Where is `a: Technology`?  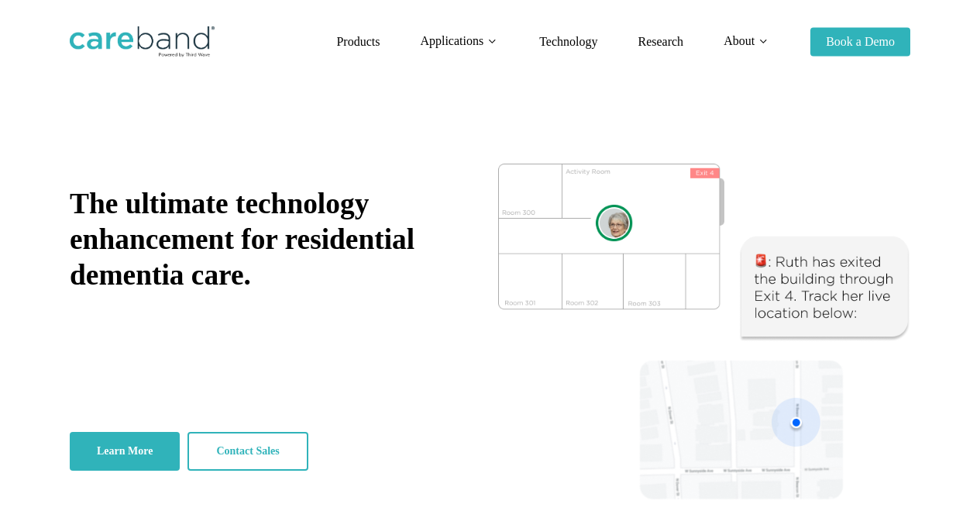 a: Technology is located at coordinates (568, 42).